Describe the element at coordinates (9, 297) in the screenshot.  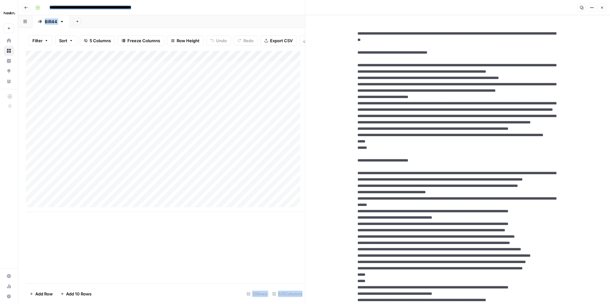
I see `button: Help + Support` at that location.